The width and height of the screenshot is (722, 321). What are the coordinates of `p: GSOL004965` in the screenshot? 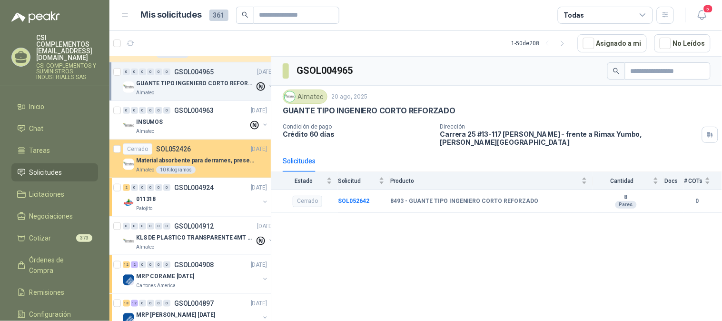 It's located at (194, 72).